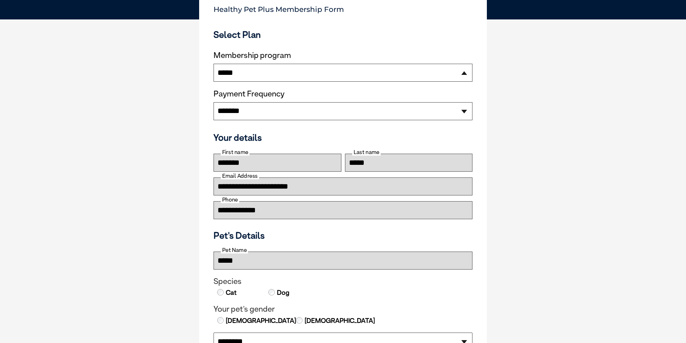 The width and height of the screenshot is (686, 343). I want to click on label: Payment Frequency, so click(249, 94).